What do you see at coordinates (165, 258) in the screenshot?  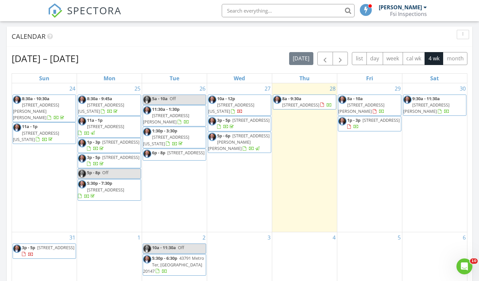 I see `span: 5:30p - 6:30p` at bounding box center [165, 258].